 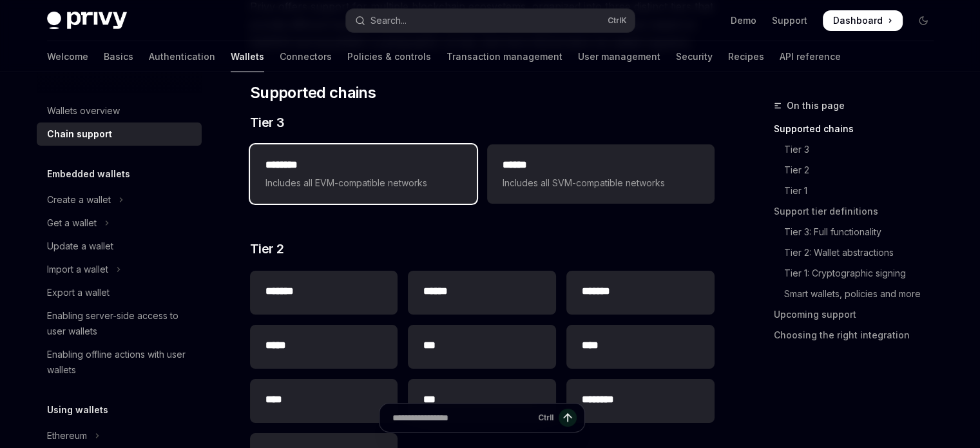 What do you see at coordinates (859, 190) in the screenshot?
I see `a: Tier 1` at bounding box center [859, 190].